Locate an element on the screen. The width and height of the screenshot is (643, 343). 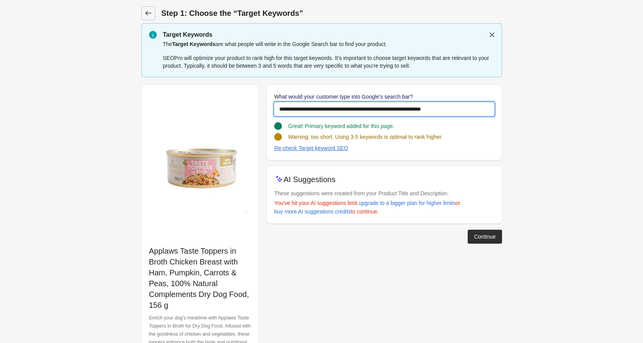
span: Great! Primary keyword added for this page. is located at coordinates (341, 126).